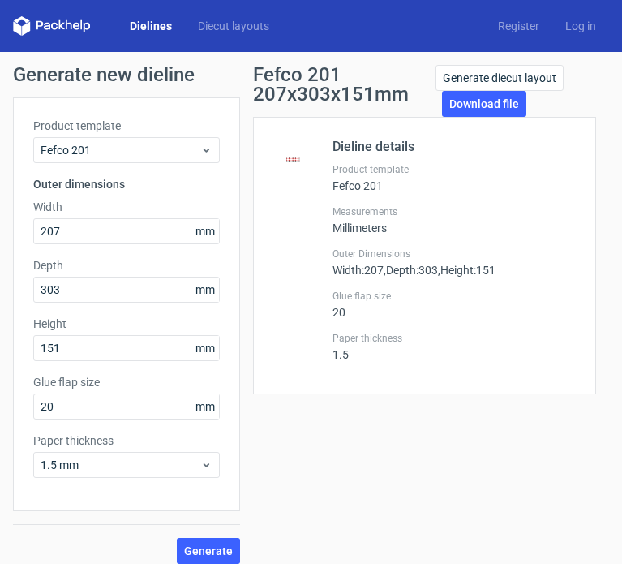 This screenshot has width=622, height=564. What do you see at coordinates (127, 265) in the screenshot?
I see `label: Depth` at bounding box center [127, 265].